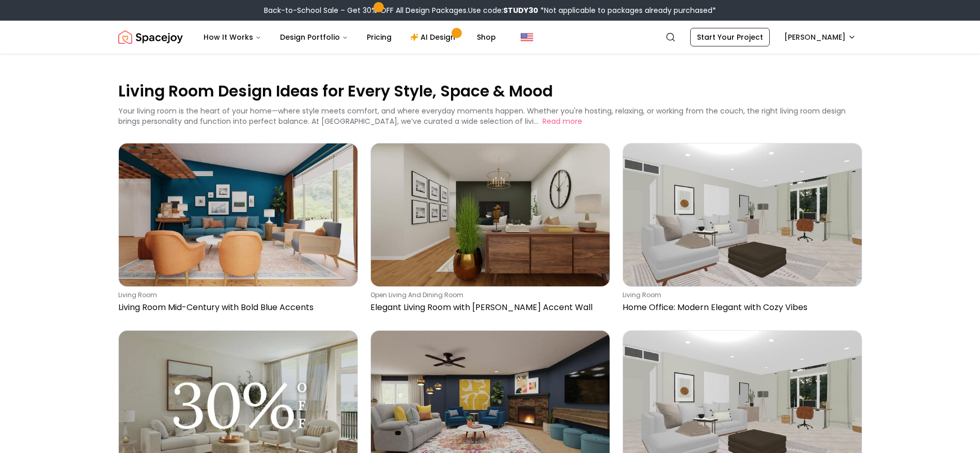  Describe the element at coordinates (232, 37) in the screenshot. I see `button: How It Works` at that location.